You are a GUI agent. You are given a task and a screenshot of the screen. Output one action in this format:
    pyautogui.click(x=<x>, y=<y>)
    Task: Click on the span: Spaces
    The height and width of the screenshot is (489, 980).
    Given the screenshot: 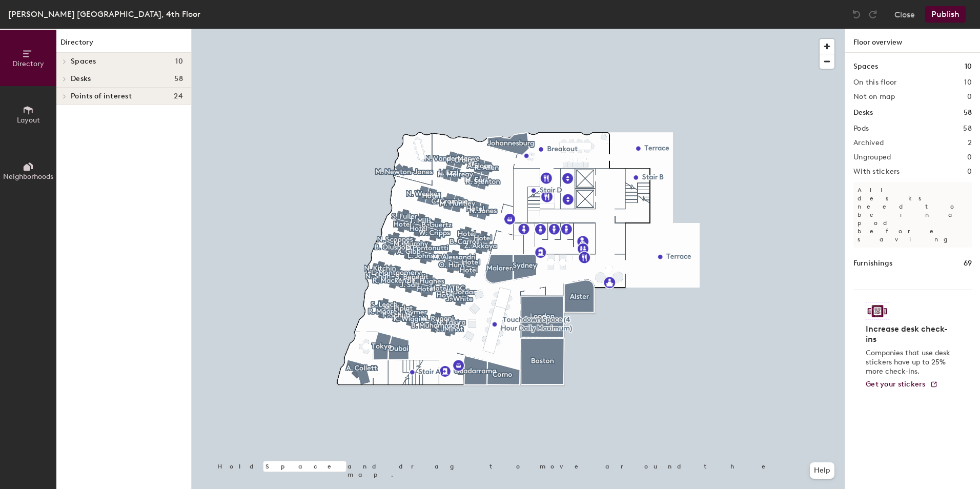 What is the action you would take?
    pyautogui.click(x=84, y=62)
    